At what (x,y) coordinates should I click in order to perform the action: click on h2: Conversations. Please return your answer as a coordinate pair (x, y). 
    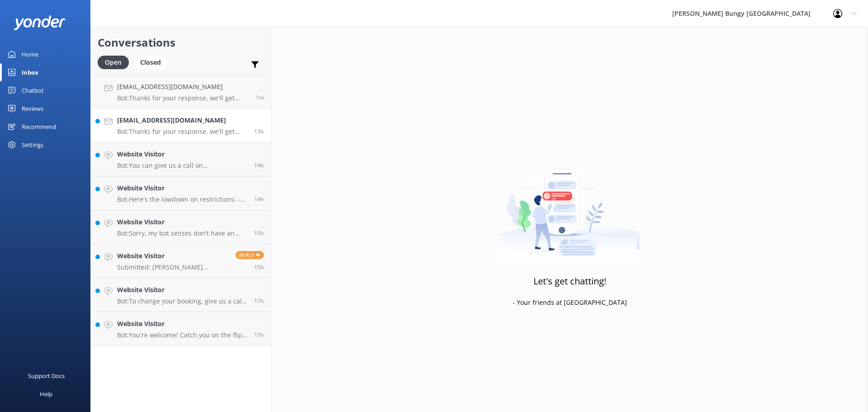
    Looking at the image, I should click on (181, 42).